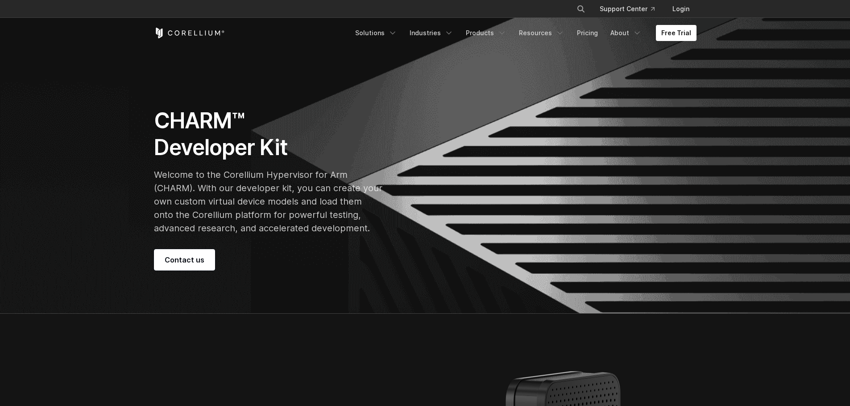 The height and width of the screenshot is (406, 850). I want to click on a: Support Center, so click(627, 9).